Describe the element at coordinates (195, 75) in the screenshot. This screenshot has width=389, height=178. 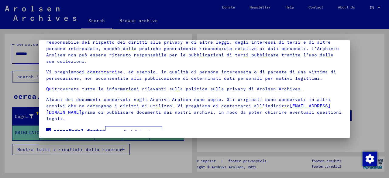
I see `p: Vi preghiamo se, ad esempio, in qualità di persona interessata o di parente di una vittima di per...` at that location.